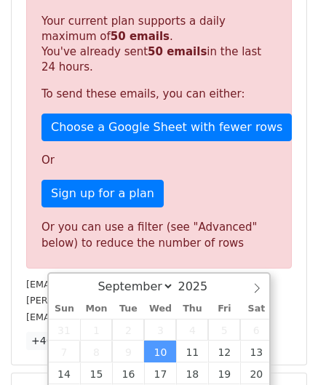 This screenshot has height=385, width=318. I want to click on span: September 7, 2025, so click(65, 352).